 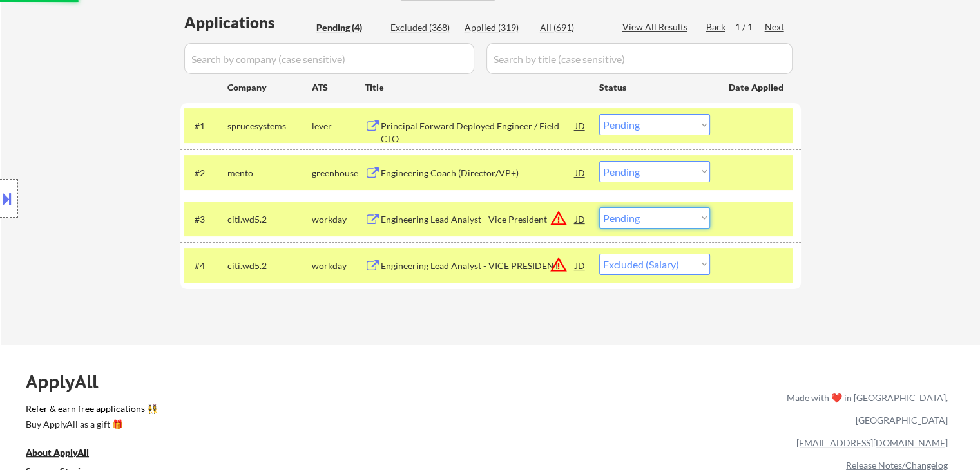 What do you see at coordinates (90, 425) in the screenshot?
I see `a: Buy ApplyAll as a gift 🎁` at bounding box center [90, 425].